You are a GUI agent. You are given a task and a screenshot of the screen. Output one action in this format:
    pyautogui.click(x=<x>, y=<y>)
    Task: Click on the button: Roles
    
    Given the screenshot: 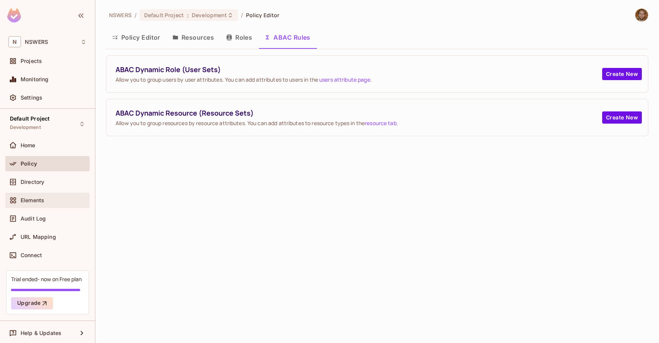 What is the action you would take?
    pyautogui.click(x=239, y=37)
    